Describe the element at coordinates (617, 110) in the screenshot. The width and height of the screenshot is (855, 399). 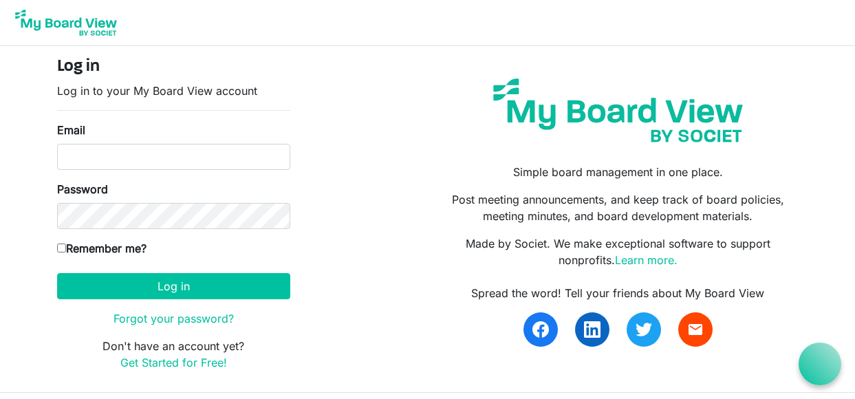
I see `img: my-board-view-societ.svg` at that location.